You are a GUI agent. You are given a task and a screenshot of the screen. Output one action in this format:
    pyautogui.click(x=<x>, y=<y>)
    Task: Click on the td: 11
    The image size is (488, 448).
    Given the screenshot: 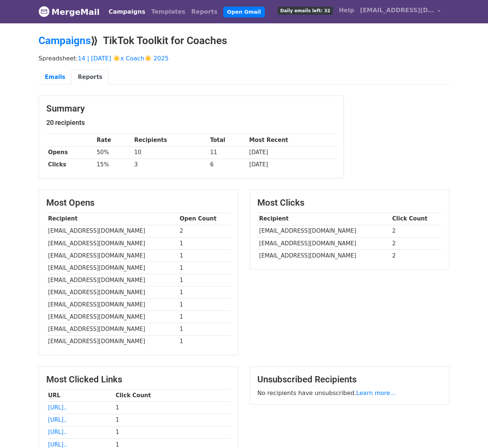 What is the action you would take?
    pyautogui.click(x=228, y=152)
    